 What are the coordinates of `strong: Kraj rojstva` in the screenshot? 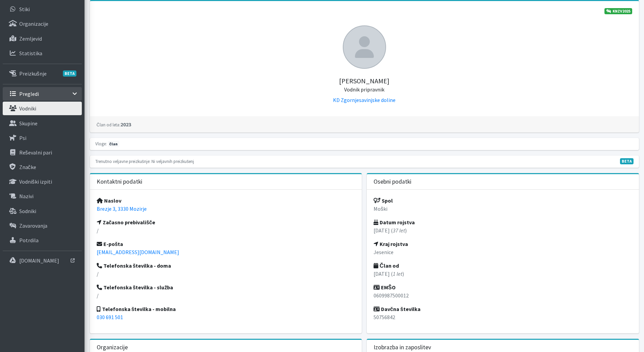 It's located at (391, 244).